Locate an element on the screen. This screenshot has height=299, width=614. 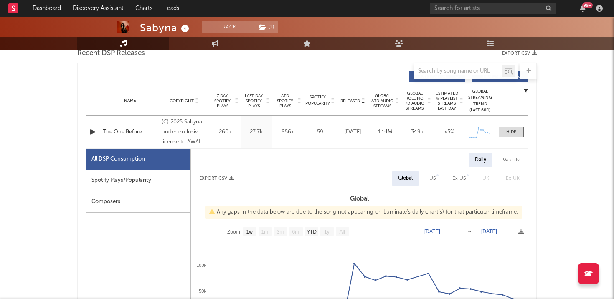
span: Recent DSP Releases is located at coordinates (111, 53).